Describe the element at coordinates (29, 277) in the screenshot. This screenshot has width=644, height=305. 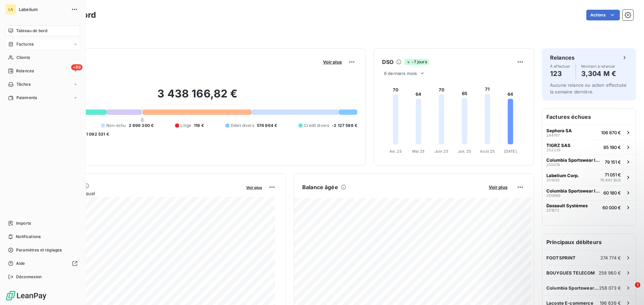
I see `span: Déconnexion` at that location.